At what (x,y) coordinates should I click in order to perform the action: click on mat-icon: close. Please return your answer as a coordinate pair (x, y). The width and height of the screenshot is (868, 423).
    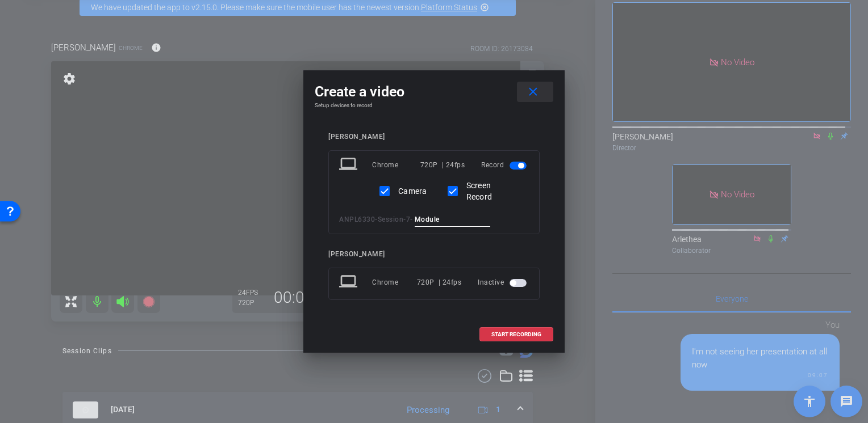
    Looking at the image, I should click on (533, 92).